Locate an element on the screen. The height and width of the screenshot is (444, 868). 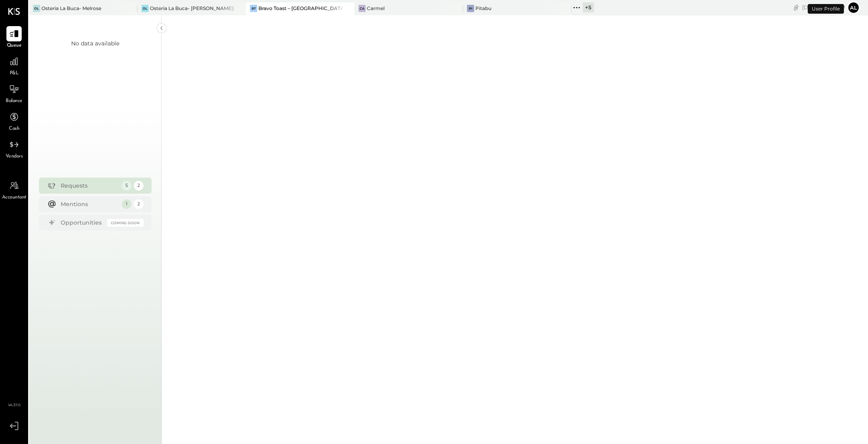
div: Carmel is located at coordinates (376, 8).